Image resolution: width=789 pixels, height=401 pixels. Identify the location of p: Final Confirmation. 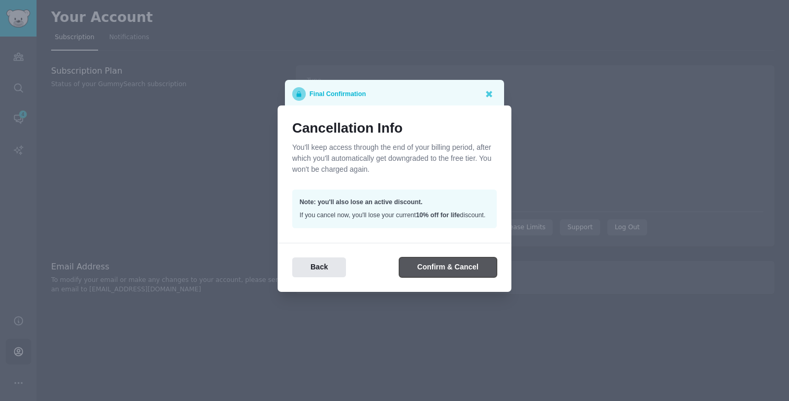
(338, 94).